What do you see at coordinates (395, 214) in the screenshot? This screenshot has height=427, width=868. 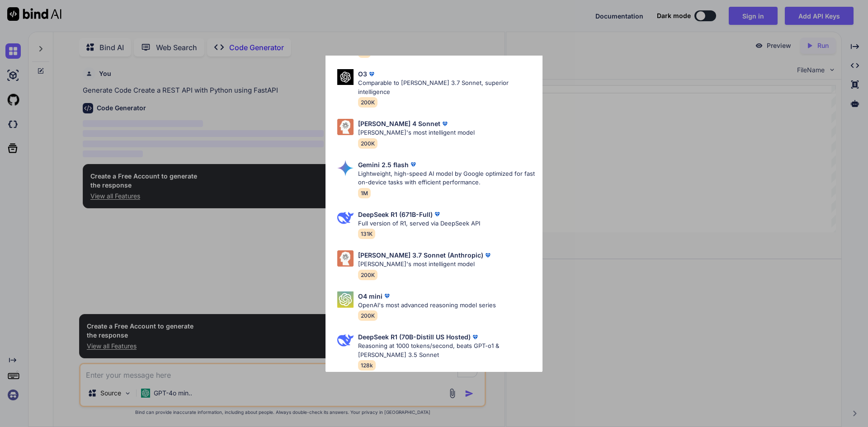 I see `p: DeepSeek R1 (671B-Full)` at bounding box center [395, 214].